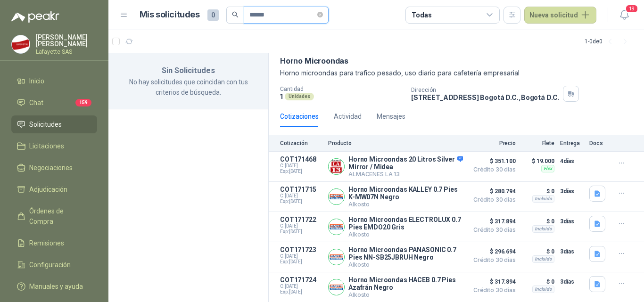 This screenshot has height=302, width=644. Describe the element at coordinates (281, 96) in the screenshot. I see `p: 1` at that location.